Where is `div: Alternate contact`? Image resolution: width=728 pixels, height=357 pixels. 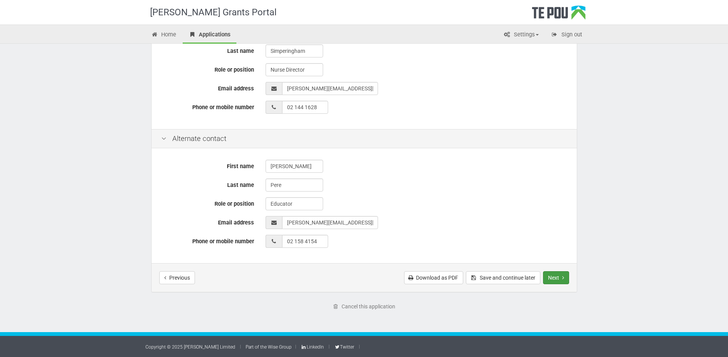 div: Alternate contact is located at coordinates (364, 139).